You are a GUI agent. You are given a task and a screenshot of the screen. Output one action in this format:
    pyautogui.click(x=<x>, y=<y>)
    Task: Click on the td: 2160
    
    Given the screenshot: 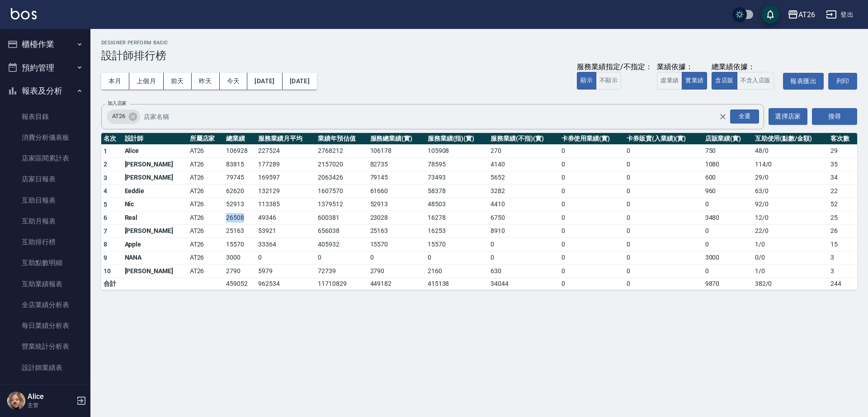 What is the action you would take?
    pyautogui.click(x=456, y=271)
    